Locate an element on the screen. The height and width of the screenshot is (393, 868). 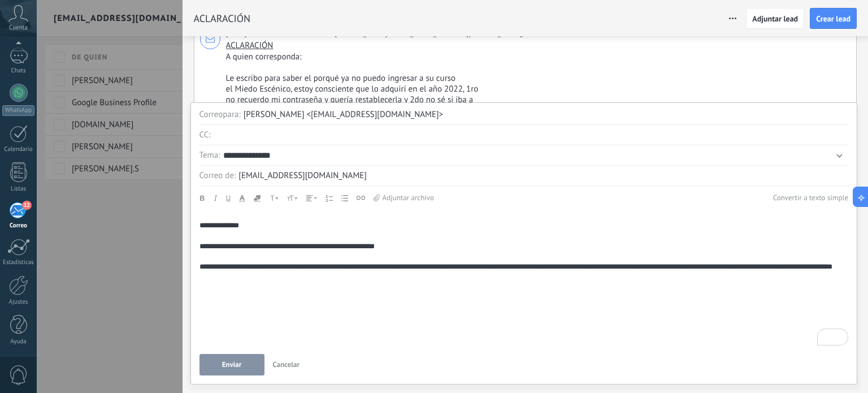
div: Chats is located at coordinates (19, 71).